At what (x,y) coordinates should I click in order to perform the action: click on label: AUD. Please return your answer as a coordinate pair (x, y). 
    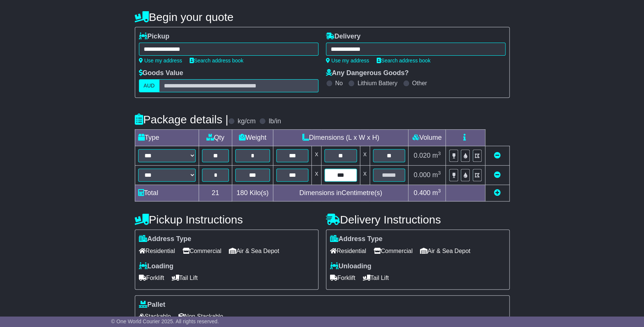
    Looking at the image, I should click on (150, 85).